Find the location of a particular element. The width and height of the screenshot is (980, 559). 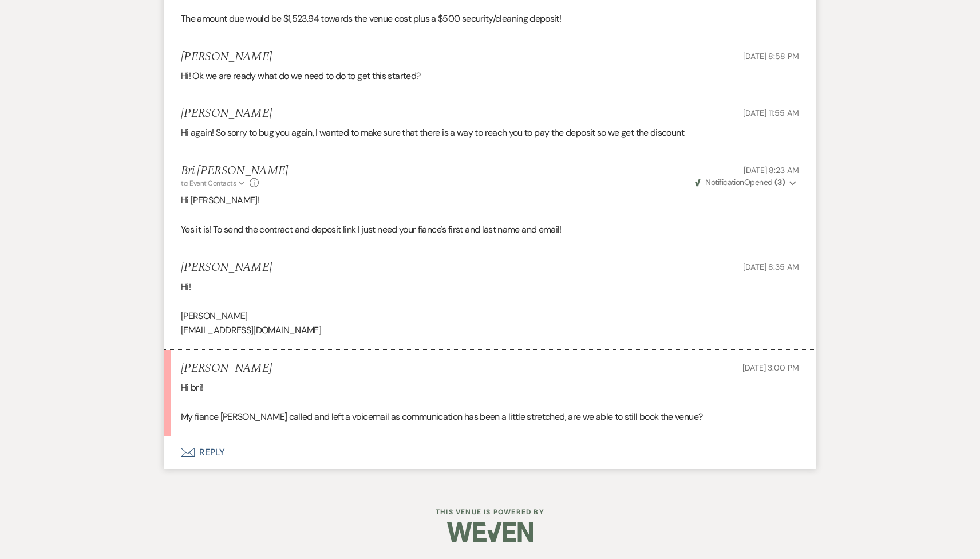

span: to: Event Contacts is located at coordinates (208, 183).